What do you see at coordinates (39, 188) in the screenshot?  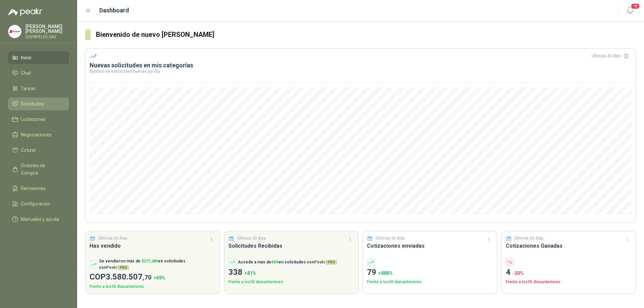 I see `a: Remisiones` at bounding box center [39, 188].